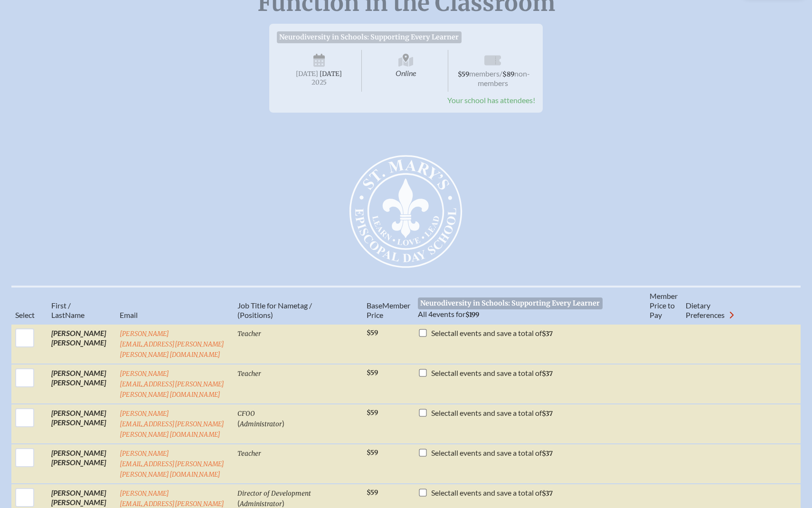 The width and height of the screenshot is (812, 508). What do you see at coordinates (61, 306) in the screenshot?
I see `span: First /` at bounding box center [61, 306].